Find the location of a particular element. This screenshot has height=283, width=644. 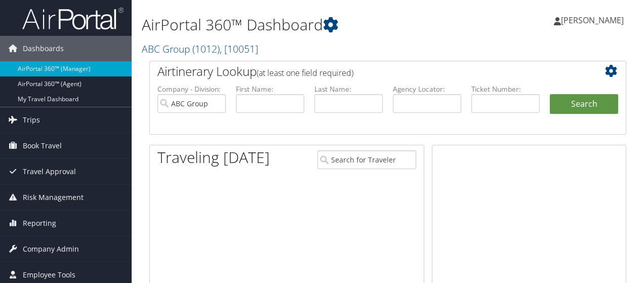

span: Book Travel is located at coordinates (42, 145).